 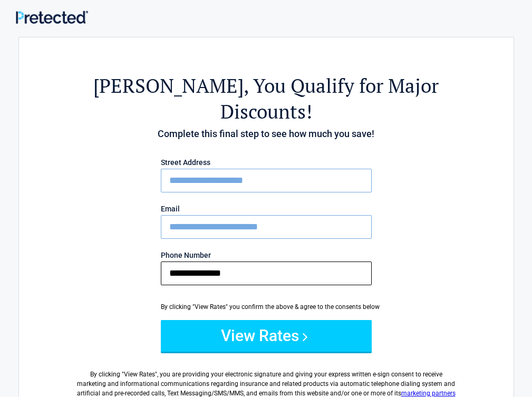 I want to click on h2: , You Qualify for Major Discounts!, so click(x=266, y=98).